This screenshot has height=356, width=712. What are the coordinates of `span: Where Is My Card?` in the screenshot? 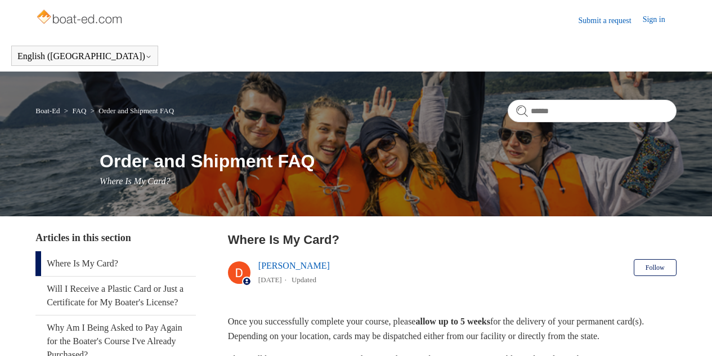 It's located at (134, 181).